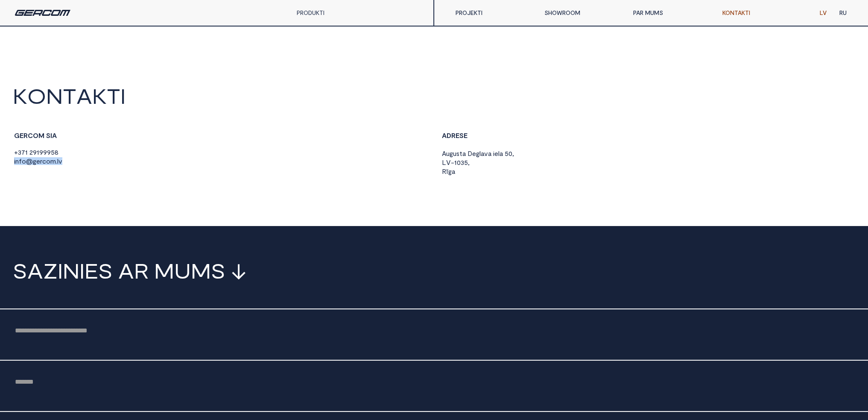 The image size is (868, 420). Describe the element at coordinates (20, 161) in the screenshot. I see `span: f` at that location.